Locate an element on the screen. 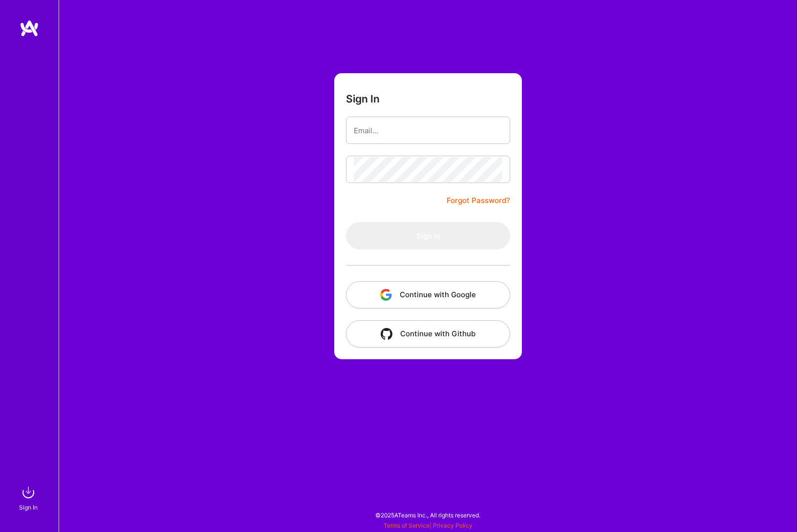  div: © 2025 ATeams Inc., All rights reserved. is located at coordinates (428, 515).